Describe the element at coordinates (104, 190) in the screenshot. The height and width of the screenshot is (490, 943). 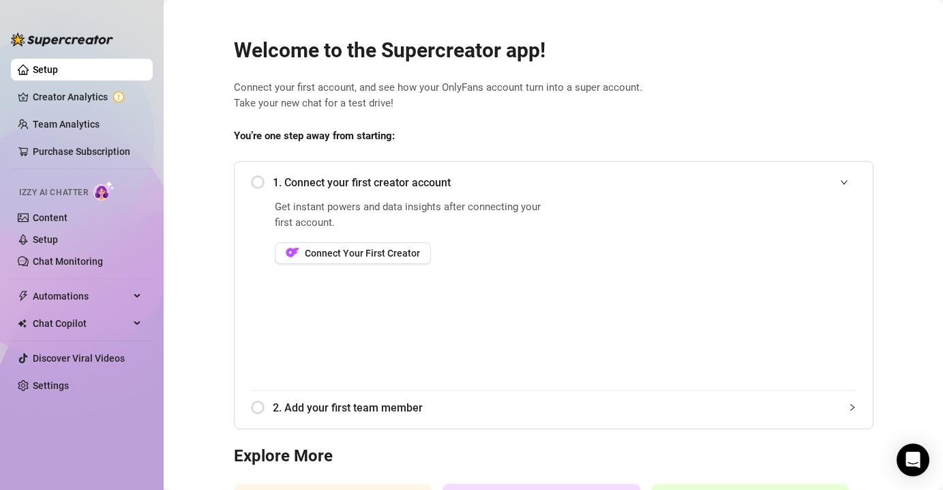
I see `img: AI Chatter` at that location.